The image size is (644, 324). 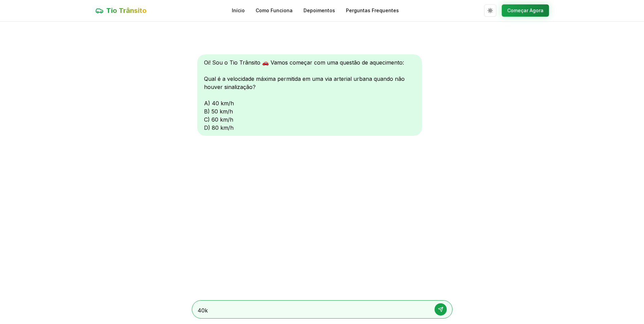 I want to click on a: Começar Agora, so click(x=525, y=10).